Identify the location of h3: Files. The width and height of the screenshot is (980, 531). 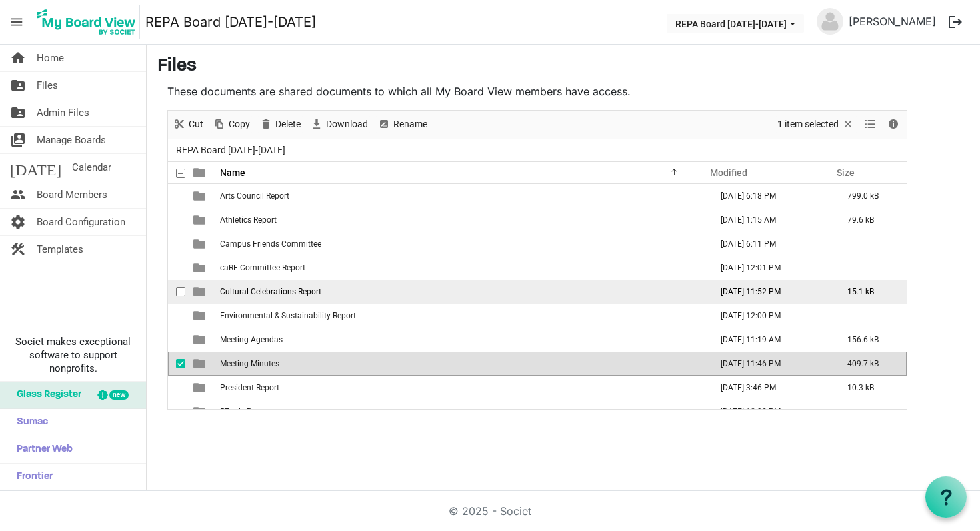
(563, 66).